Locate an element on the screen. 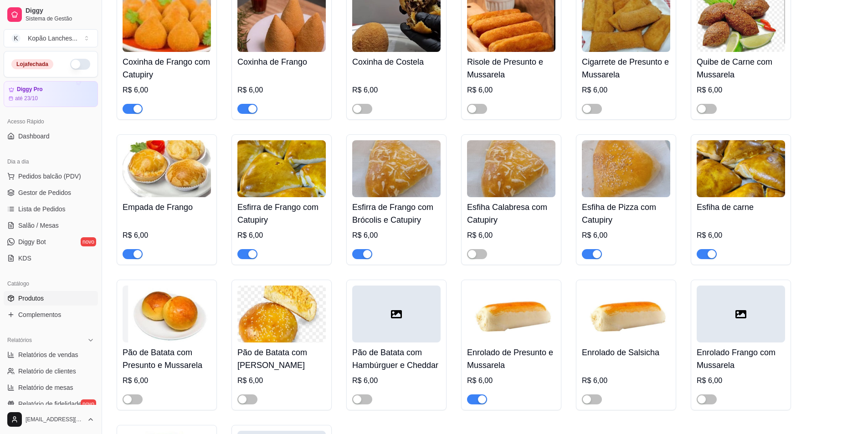 The height and width of the screenshot is (434, 868). h4: Enrolado de Salsicha is located at coordinates (626, 352).